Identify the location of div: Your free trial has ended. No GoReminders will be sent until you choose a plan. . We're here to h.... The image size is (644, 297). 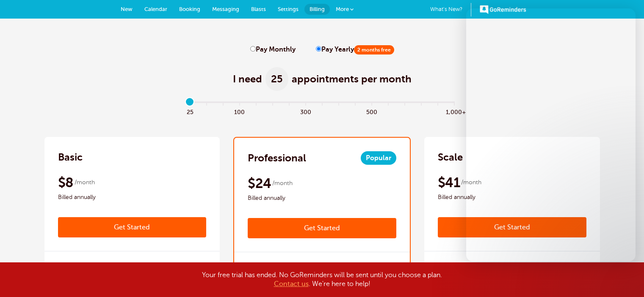
(323, 280).